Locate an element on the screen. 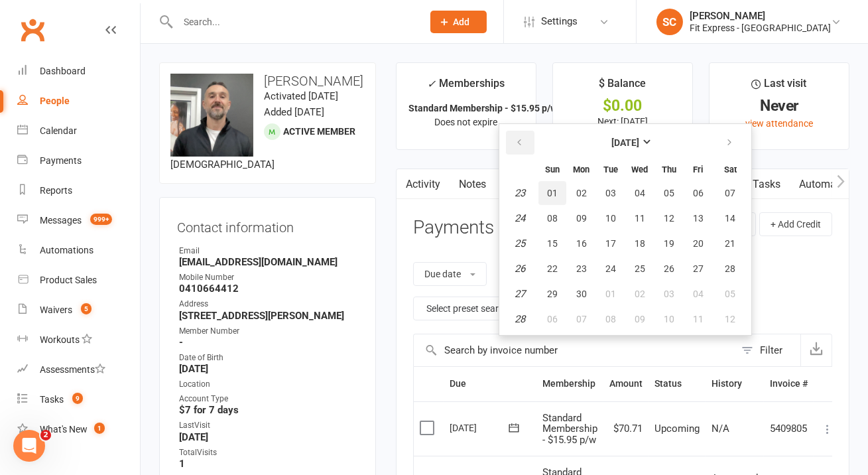 Image resolution: width=868 pixels, height=475 pixels. th: Membership is located at coordinates (569, 383).